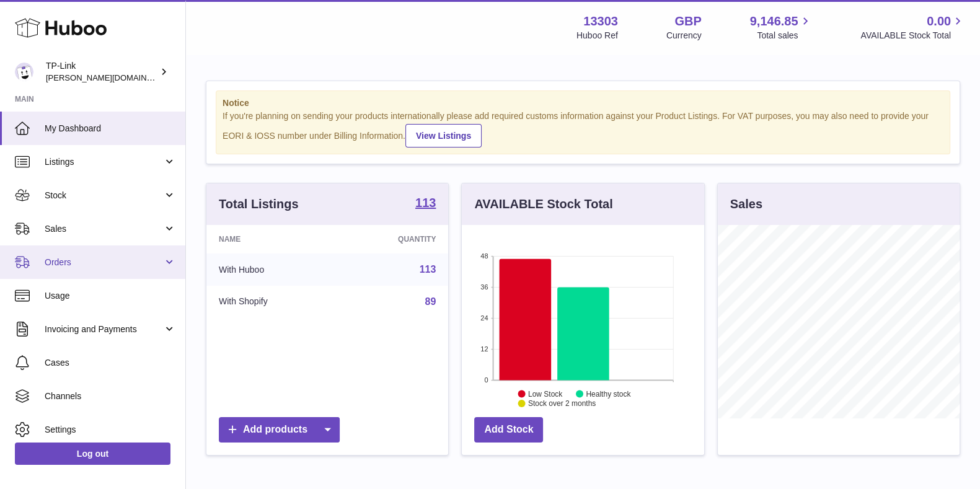  I want to click on h3: Sales, so click(747, 204).